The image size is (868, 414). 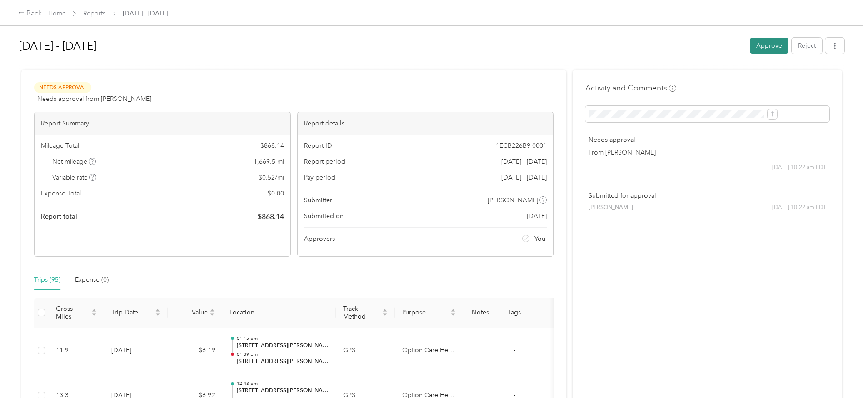 What do you see at coordinates (362, 313) in the screenshot?
I see `span: Track Method` at bounding box center [362, 313].